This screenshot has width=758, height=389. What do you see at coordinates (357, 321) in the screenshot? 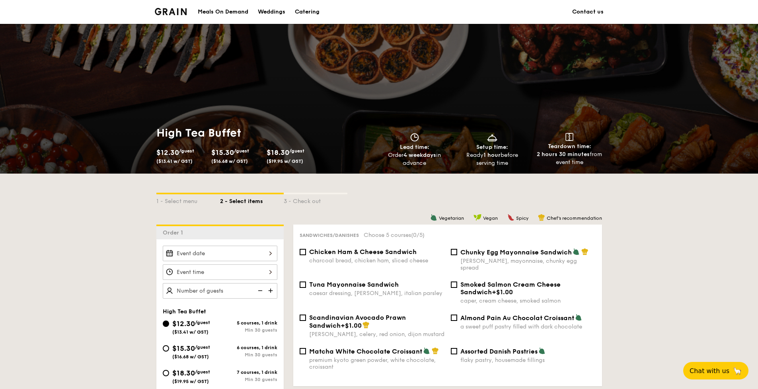
I see `span: Scandinavian Avocado Prawn Sandwich` at bounding box center [357, 321].